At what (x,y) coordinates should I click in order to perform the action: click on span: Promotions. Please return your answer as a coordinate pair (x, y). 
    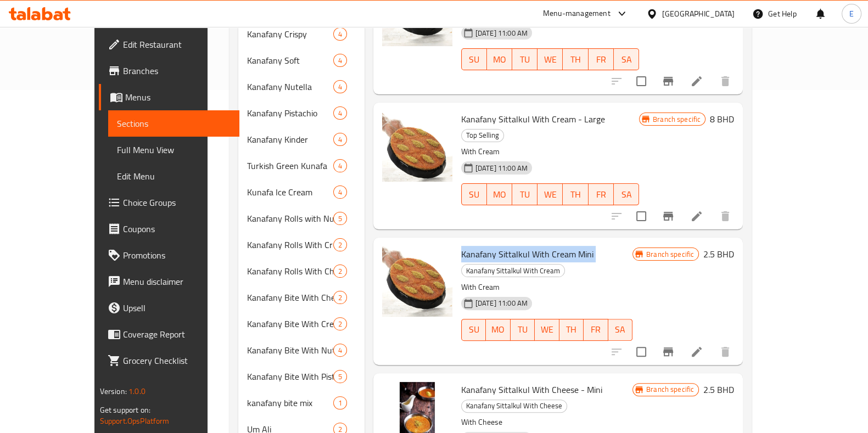
    Looking at the image, I should click on (177, 255).